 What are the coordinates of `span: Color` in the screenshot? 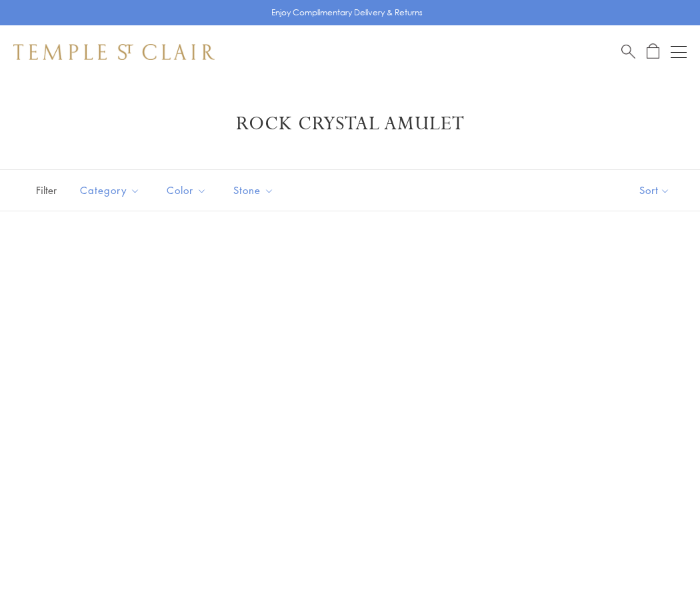 It's located at (188, 190).